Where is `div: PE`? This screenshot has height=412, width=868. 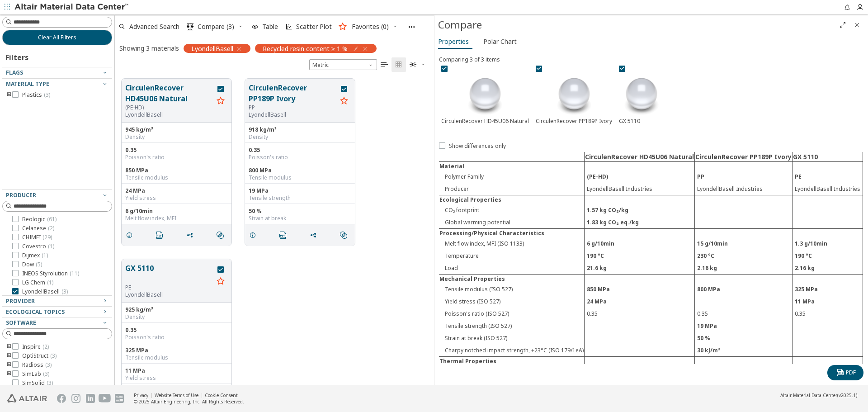 div: PE is located at coordinates (169, 288).